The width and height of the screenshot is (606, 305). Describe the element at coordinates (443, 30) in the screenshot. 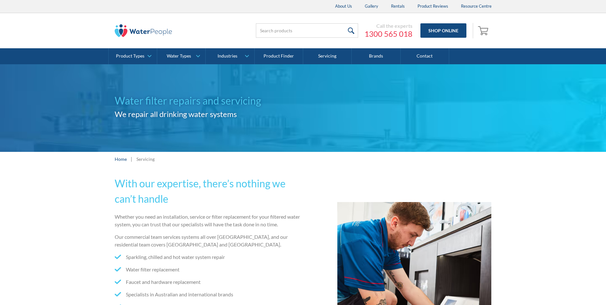

I see `a: Shop Online` at that location.